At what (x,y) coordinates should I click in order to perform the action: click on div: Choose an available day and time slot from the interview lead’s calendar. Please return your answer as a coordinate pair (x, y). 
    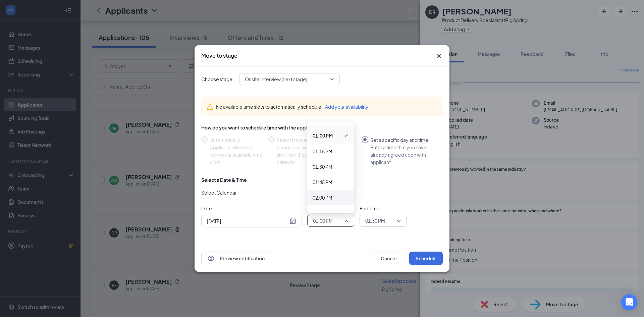
    Looking at the image, I should click on (316, 154).